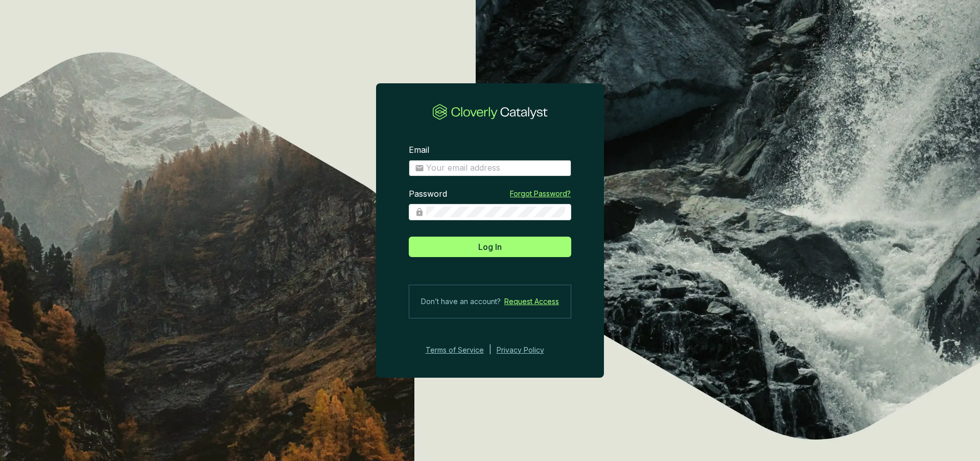  What do you see at coordinates (490, 247) in the screenshot?
I see `span: Log In` at bounding box center [490, 247].